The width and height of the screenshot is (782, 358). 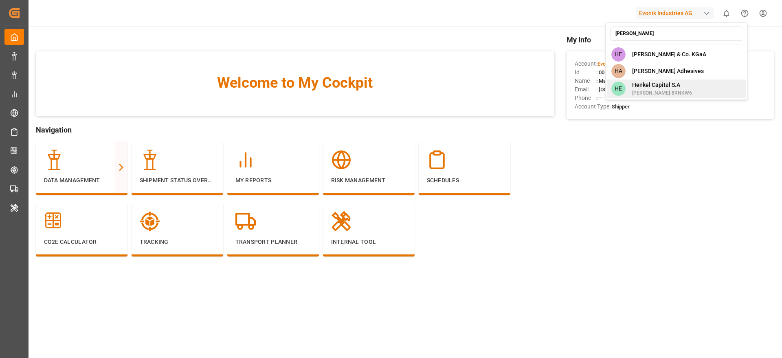 I want to click on input: Search an account..., so click(x=676, y=33).